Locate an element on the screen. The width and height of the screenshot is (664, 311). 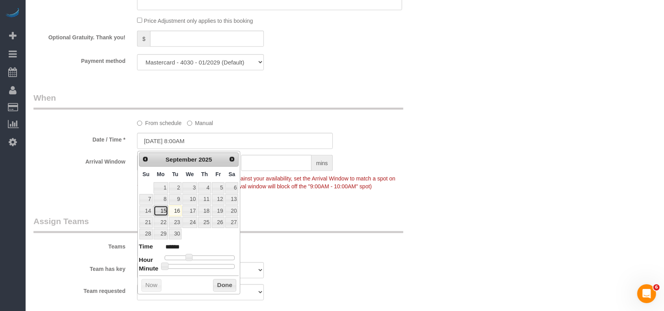
label: Team has key is located at coordinates (79, 268).